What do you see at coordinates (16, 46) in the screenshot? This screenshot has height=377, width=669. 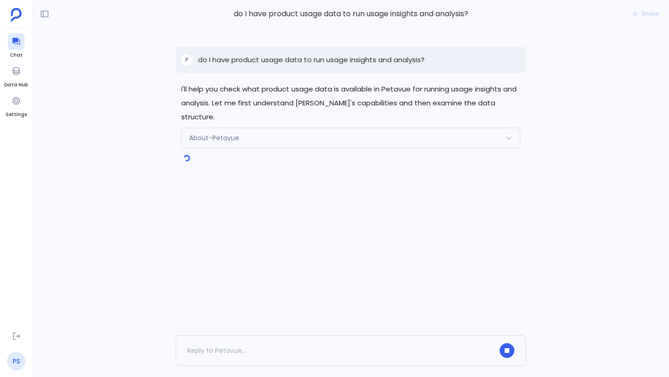 I see `a: Chat` at bounding box center [16, 46].